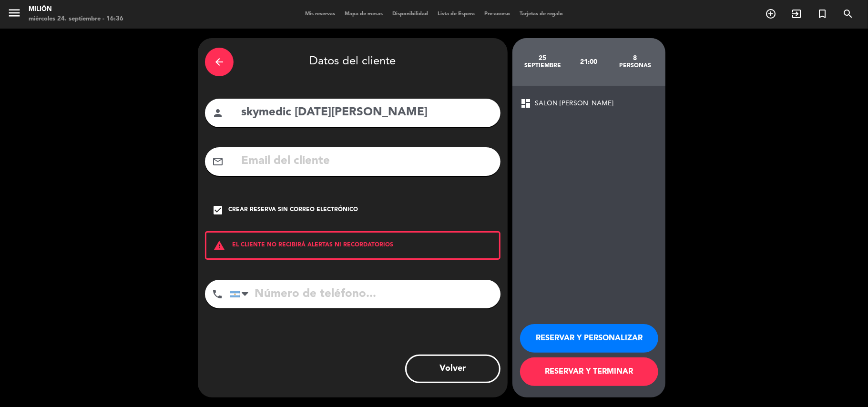 This screenshot has width=868, height=407. I want to click on div: 8, so click(635, 58).